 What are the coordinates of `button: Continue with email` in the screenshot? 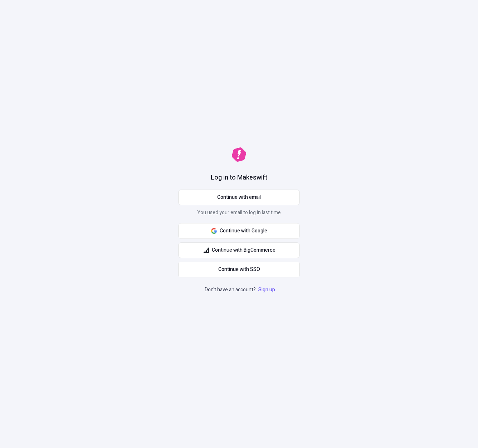 It's located at (239, 197).